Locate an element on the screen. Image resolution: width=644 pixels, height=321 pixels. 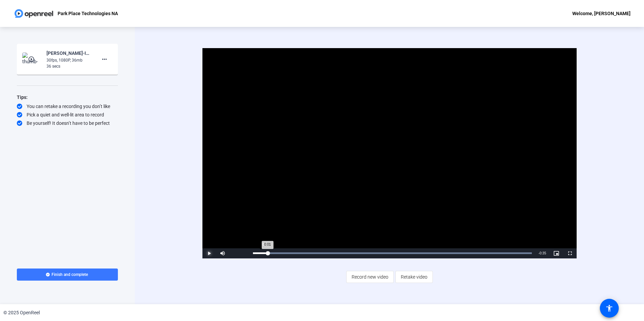
div: Video Player is located at coordinates (389, 153).